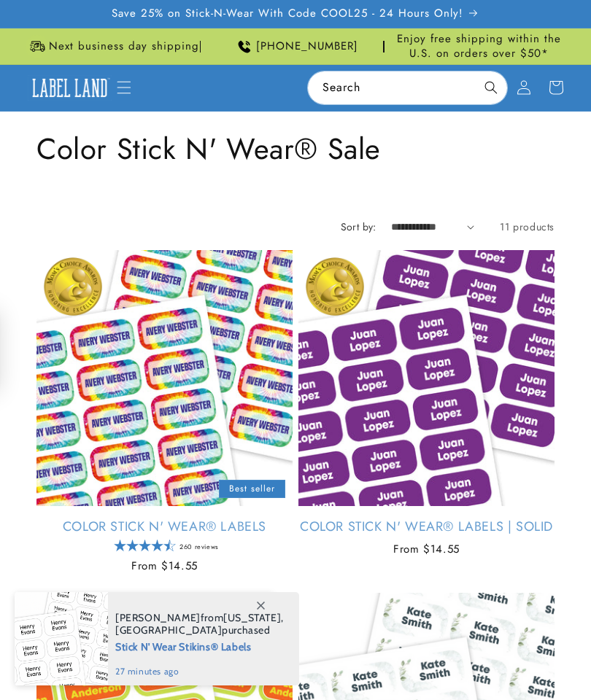 The image size is (591, 700). What do you see at coordinates (124, 46) in the screenshot?
I see `span: Next business day shipping` at bounding box center [124, 46].